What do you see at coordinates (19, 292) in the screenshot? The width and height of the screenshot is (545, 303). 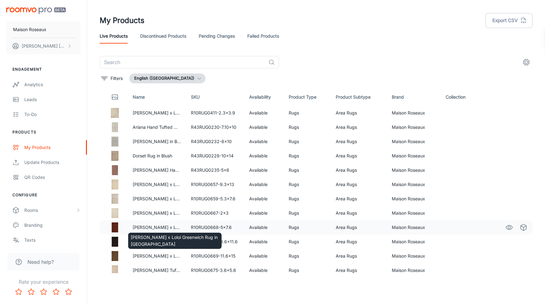 I see `button: Rate 1 star` at bounding box center [19, 292].